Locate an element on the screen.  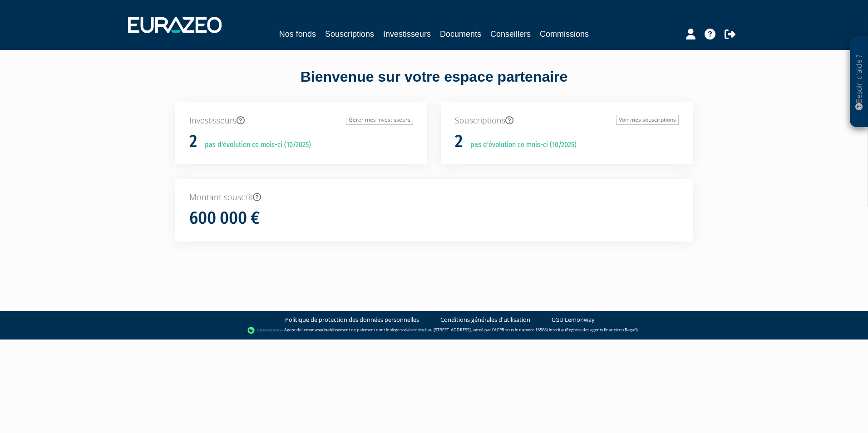
a: Registre des agents financiers (Regafi) is located at coordinates (602, 329).